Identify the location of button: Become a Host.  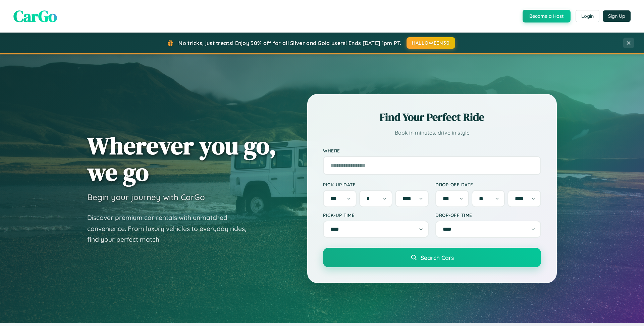
(546, 16).